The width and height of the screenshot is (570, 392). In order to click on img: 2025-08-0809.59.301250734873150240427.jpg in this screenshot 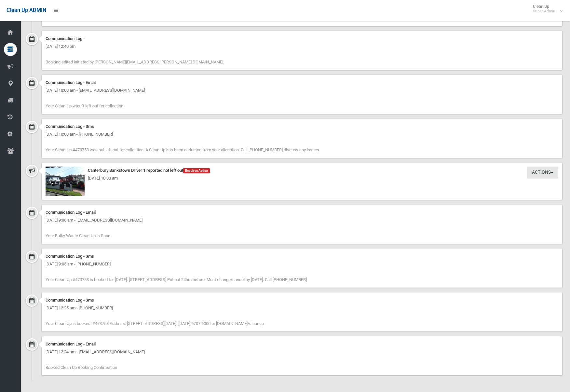, I will do `click(65, 181)`.